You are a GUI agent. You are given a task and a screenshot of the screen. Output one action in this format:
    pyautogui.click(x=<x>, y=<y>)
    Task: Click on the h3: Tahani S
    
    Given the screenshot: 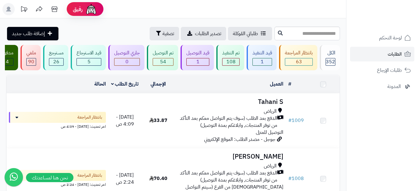 What is the action you would take?
    pyautogui.click(x=230, y=102)
    